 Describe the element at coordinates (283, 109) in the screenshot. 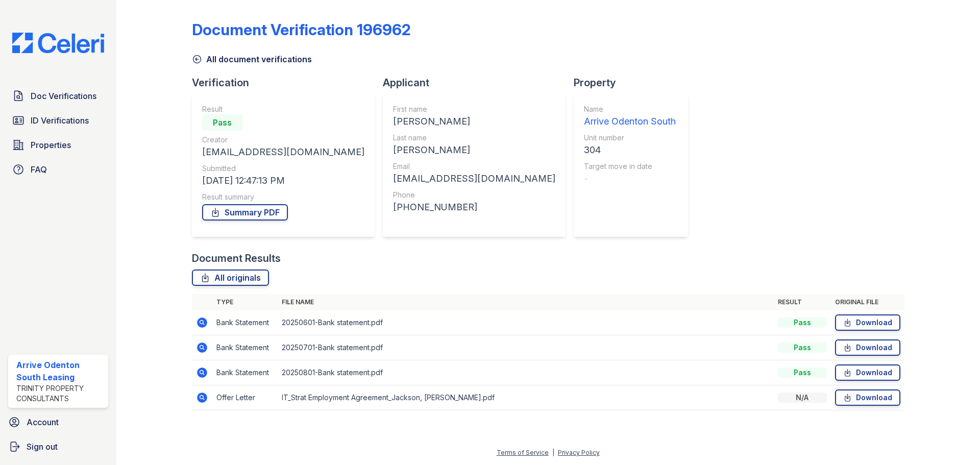

I see `div: Result` at that location.